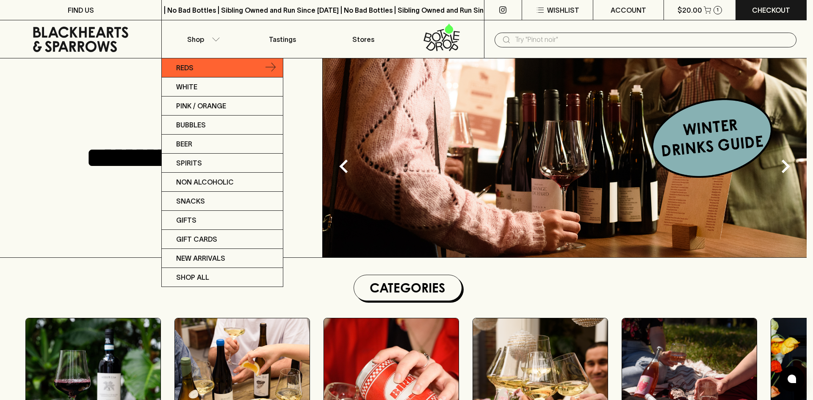 This screenshot has width=813, height=400. Describe the element at coordinates (222, 182) in the screenshot. I see `a: Non Alcoholic` at that location.